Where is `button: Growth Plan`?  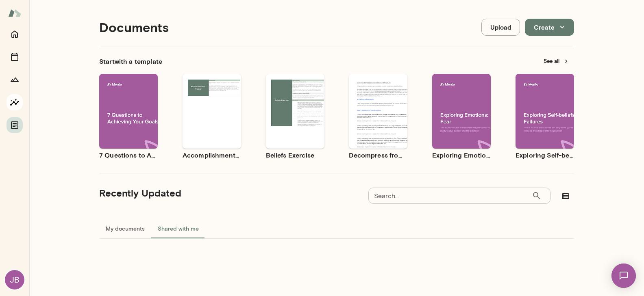
button: Growth Plan is located at coordinates (14, 79).